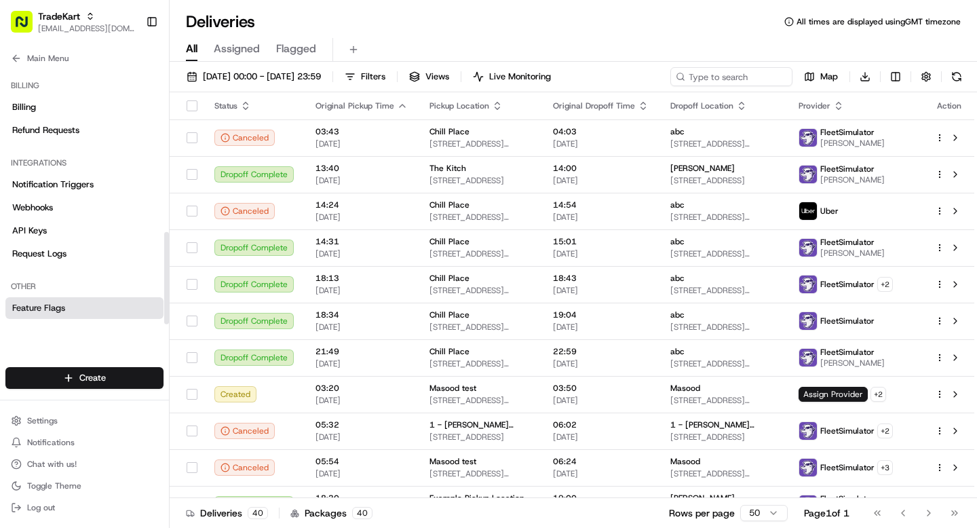 This screenshot has height=528, width=977. What do you see at coordinates (84, 464) in the screenshot?
I see `button: Chat with us!` at bounding box center [84, 464].